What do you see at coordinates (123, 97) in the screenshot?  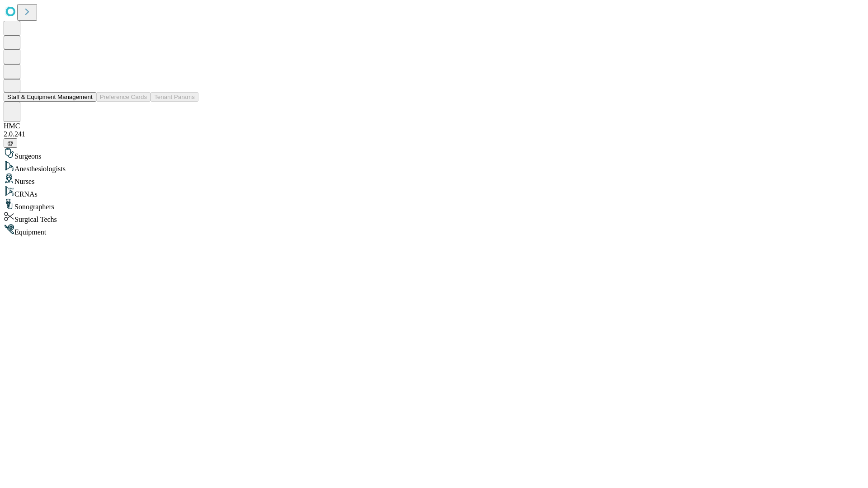 I see `button: Preference Cards` at bounding box center [123, 97].